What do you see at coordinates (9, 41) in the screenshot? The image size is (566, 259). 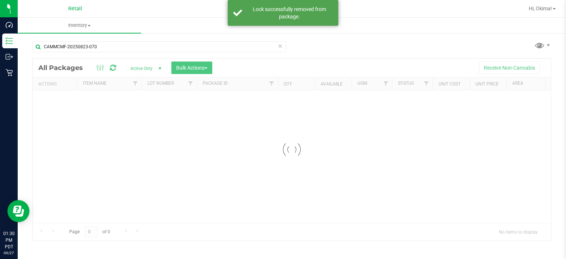 I see `inline-svg: Inventory` at bounding box center [9, 41].